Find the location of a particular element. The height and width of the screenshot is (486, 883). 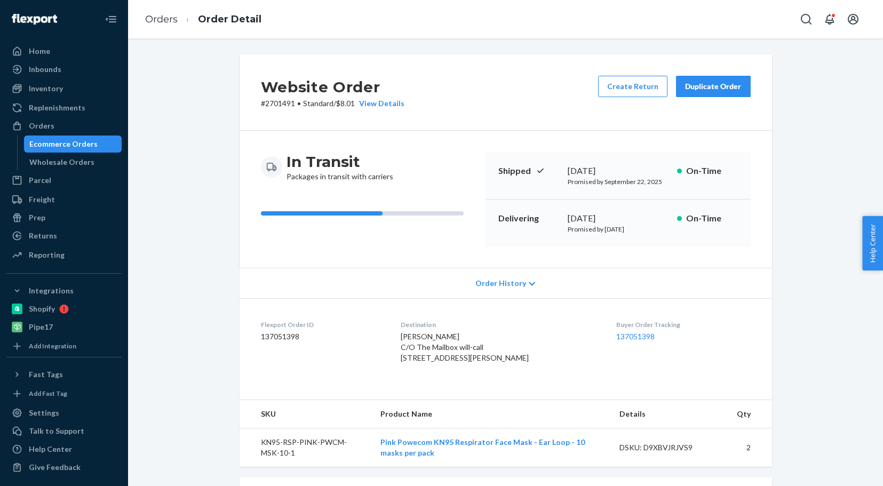

a: Prep is located at coordinates (64, 218).